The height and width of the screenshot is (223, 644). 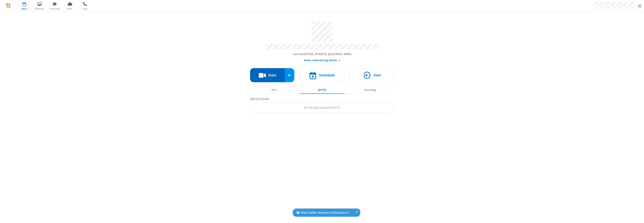 I want to click on h4: Schedule, so click(x=327, y=75).